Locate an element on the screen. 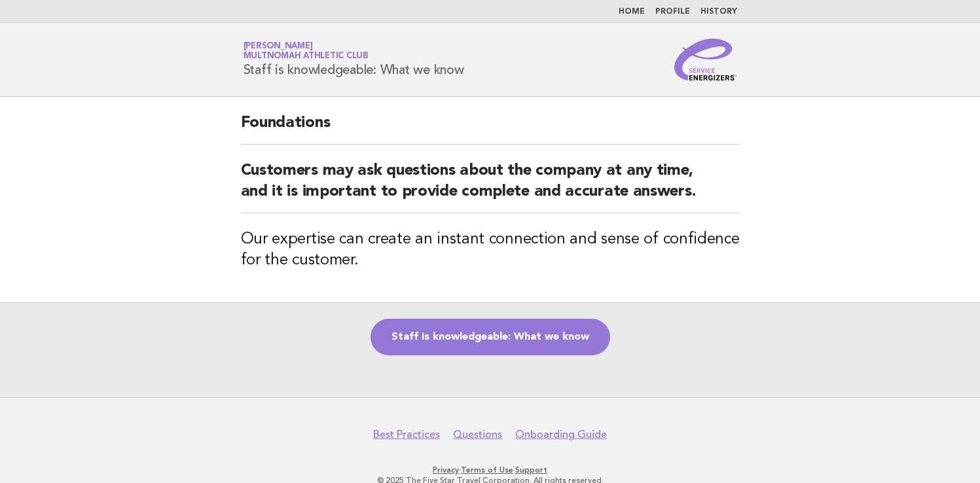 This screenshot has height=483, width=980. a: Questions is located at coordinates (477, 434).